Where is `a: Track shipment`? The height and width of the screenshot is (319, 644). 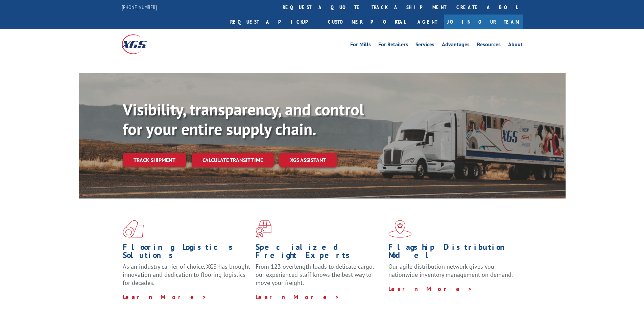
a: Track shipment is located at coordinates (154, 160).